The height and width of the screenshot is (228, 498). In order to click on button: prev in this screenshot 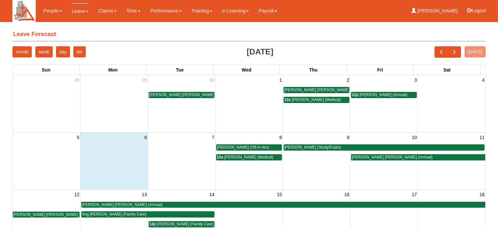, I will do `click(441, 52)`.